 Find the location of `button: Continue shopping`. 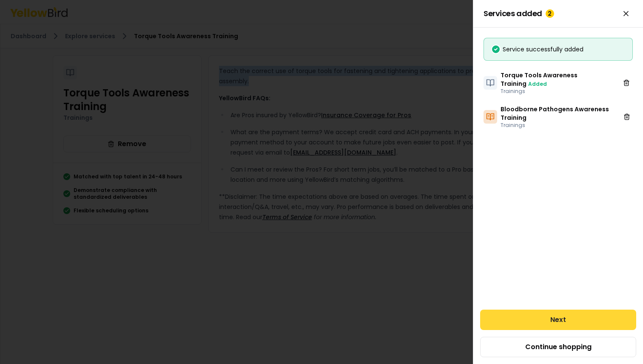

button: Continue shopping is located at coordinates (558, 347).